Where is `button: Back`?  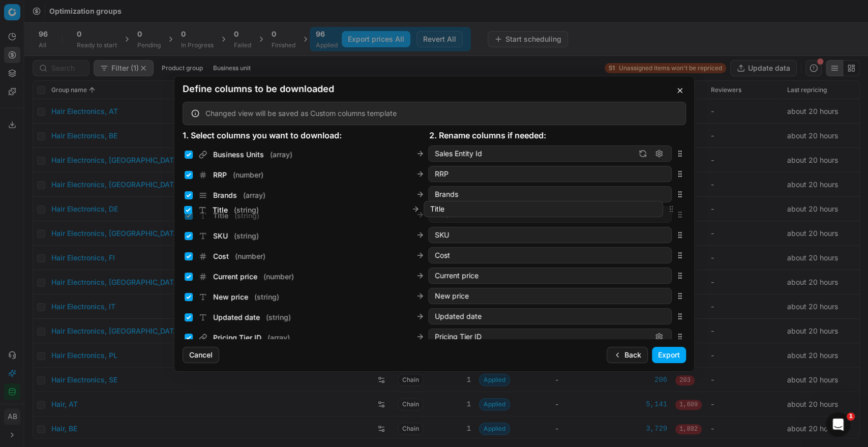 button: Back is located at coordinates (627, 355).